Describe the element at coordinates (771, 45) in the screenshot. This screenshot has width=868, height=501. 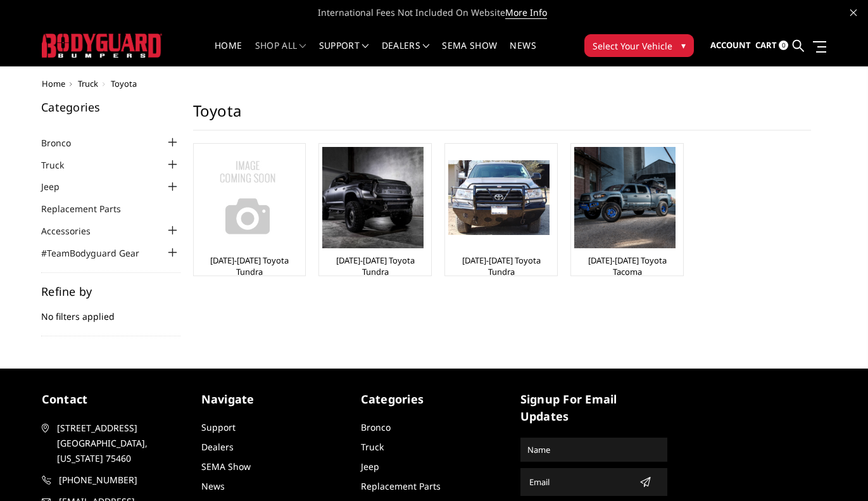
I see `a: Cart 0` at that location.